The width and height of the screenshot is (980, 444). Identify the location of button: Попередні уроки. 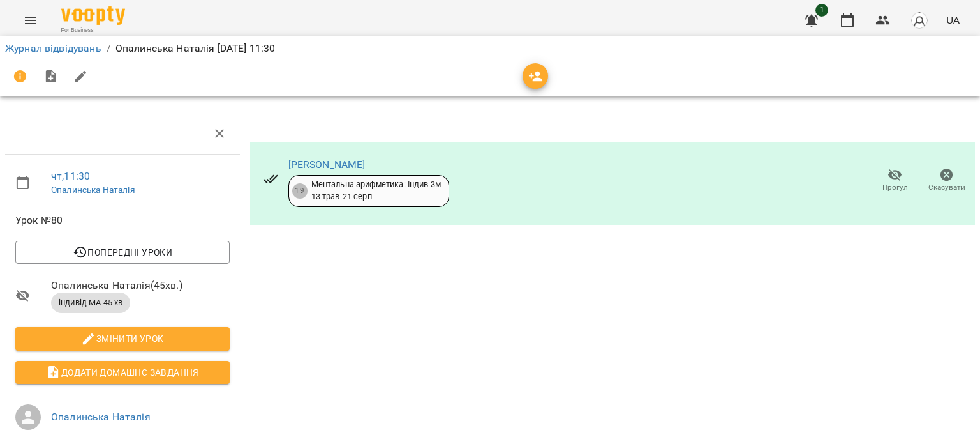
(123, 252).